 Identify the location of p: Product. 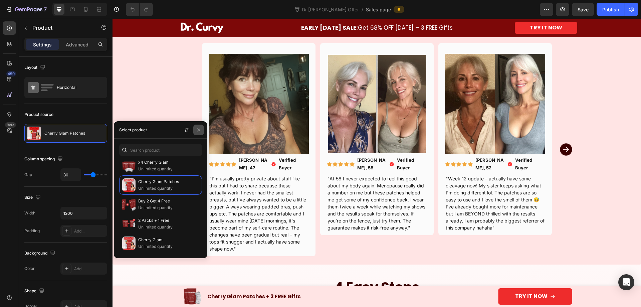
(61, 28).